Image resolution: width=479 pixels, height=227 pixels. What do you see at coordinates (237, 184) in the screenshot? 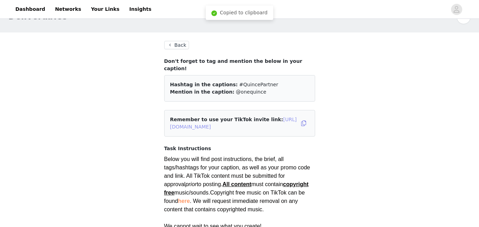
I see `span: All content` at bounding box center [237, 184].